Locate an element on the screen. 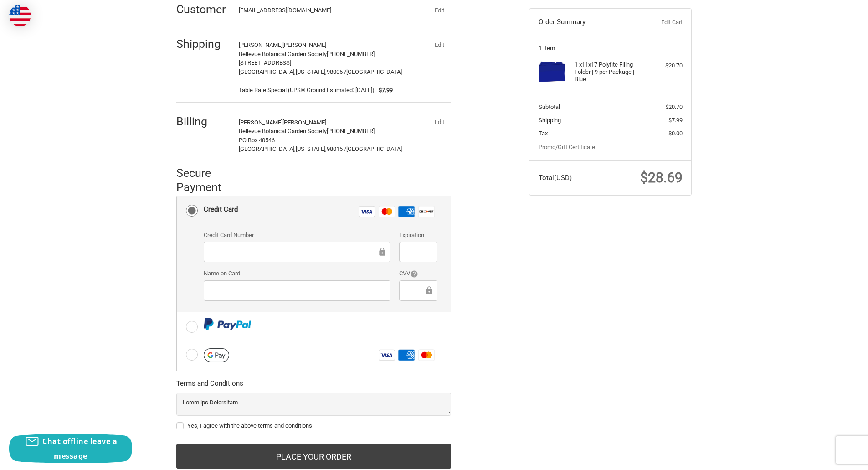 This screenshot has width=868, height=470. div: $20.70 is located at coordinates (665, 66).